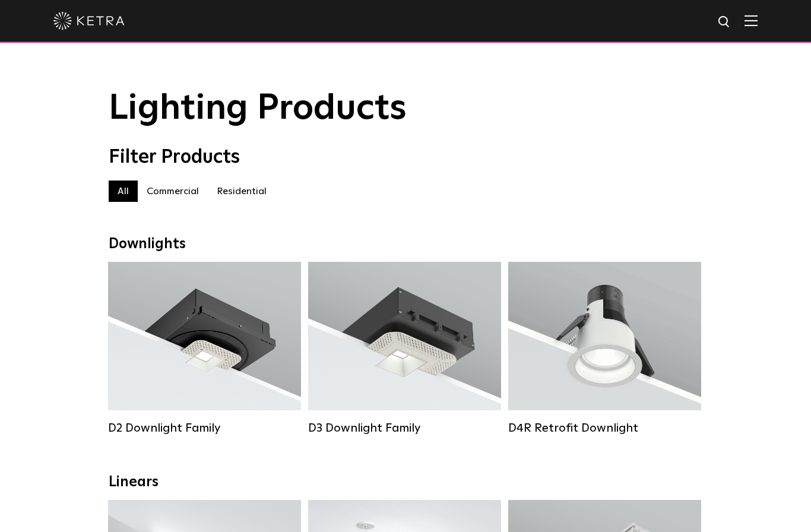  What do you see at coordinates (404, 348) in the screenshot?
I see `a: D3 Downlight Family Lumen Output:700 / 900 / 1100Colors:White / Black / Silver / Bronze / Paintab...` at bounding box center [404, 348].